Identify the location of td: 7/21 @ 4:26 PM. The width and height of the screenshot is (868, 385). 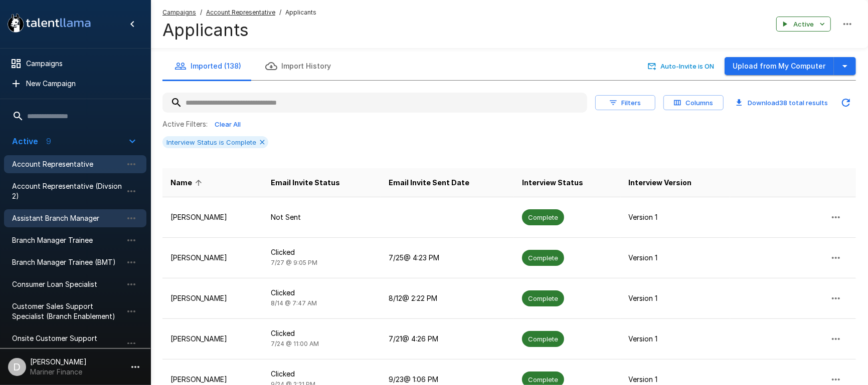
(448, 338).